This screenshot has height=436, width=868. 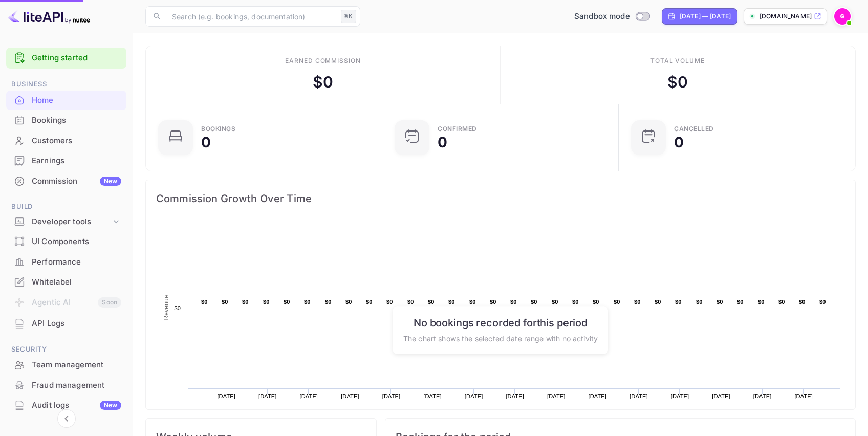 What do you see at coordinates (66, 120) in the screenshot?
I see `a: Bookings` at bounding box center [66, 120].